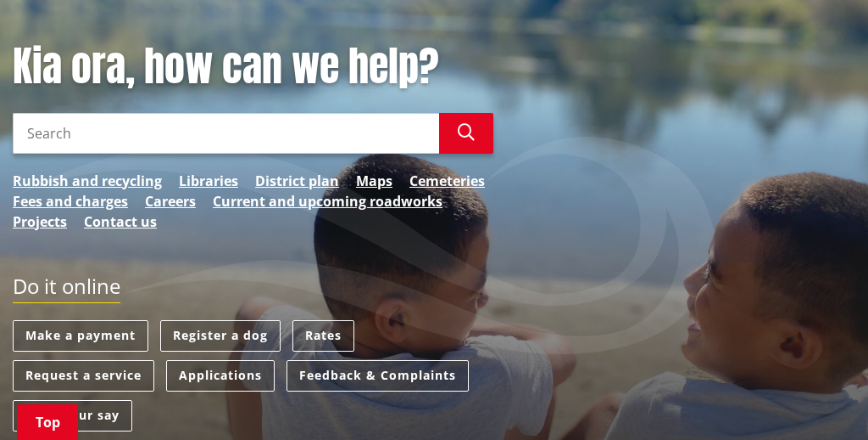  Describe the element at coordinates (120, 221) in the screenshot. I see `a: Contact us` at that location.